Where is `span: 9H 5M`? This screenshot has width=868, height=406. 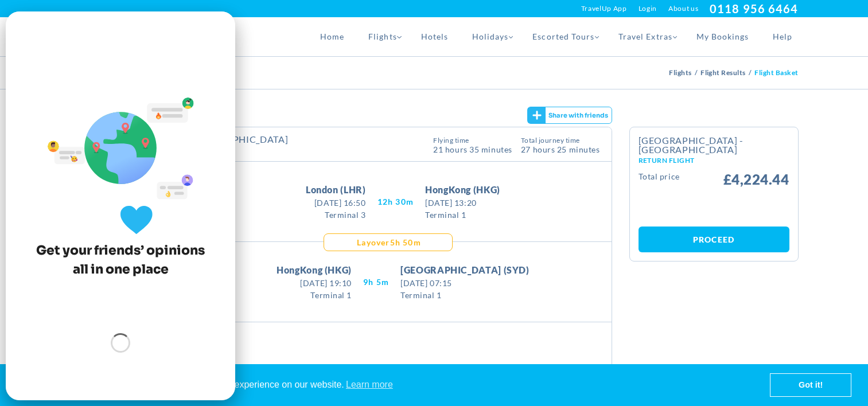 span: 9H 5M is located at coordinates (376, 282).